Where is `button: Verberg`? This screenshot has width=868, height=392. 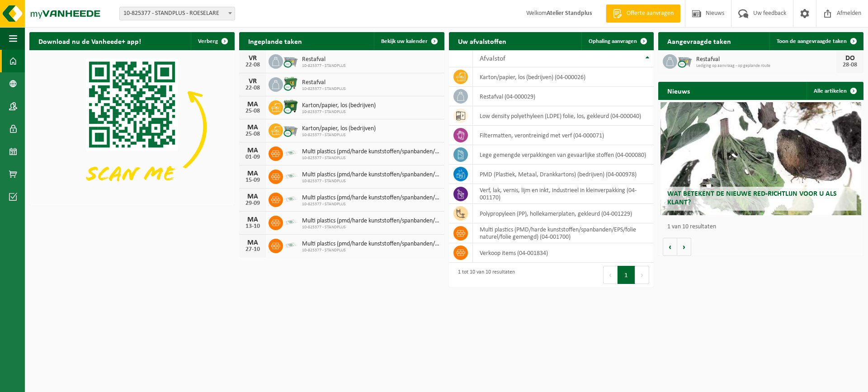
button: Verberg is located at coordinates (212, 41).